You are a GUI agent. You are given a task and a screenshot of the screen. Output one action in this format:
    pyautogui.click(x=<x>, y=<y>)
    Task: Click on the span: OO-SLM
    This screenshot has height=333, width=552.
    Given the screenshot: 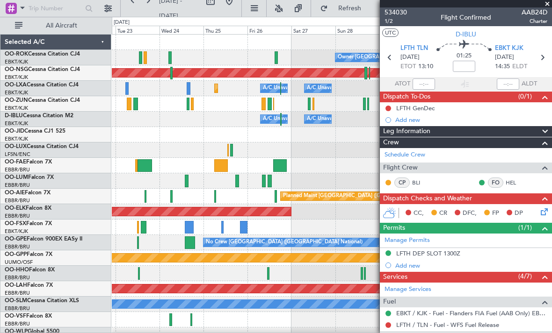 What is the action you would take?
    pyautogui.click(x=16, y=301)
    